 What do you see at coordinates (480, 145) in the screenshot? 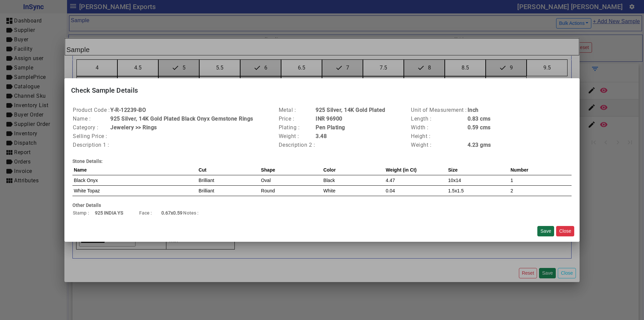
I see `b: 4.23 gms` at bounding box center [480, 145].